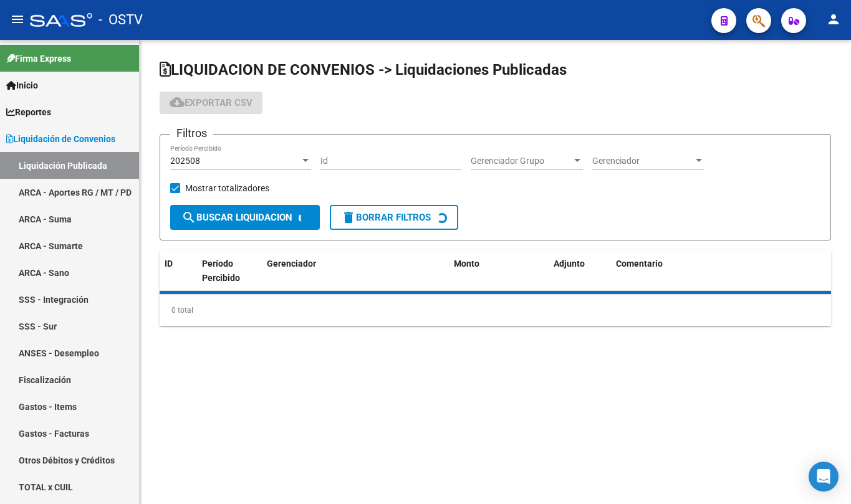 This screenshot has height=504, width=851. I want to click on button: Exportar CSV, so click(211, 103).